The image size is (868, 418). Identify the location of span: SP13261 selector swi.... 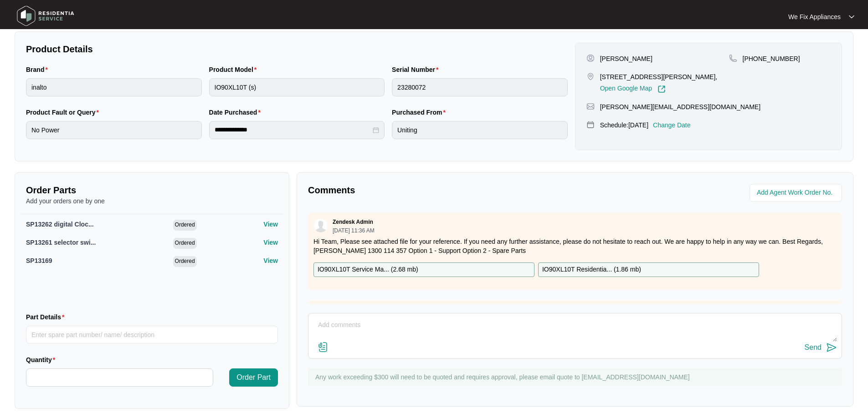
(61, 243).